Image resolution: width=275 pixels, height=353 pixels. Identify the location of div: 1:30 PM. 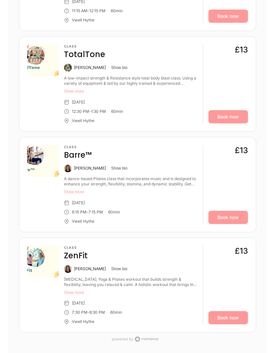
(98, 111).